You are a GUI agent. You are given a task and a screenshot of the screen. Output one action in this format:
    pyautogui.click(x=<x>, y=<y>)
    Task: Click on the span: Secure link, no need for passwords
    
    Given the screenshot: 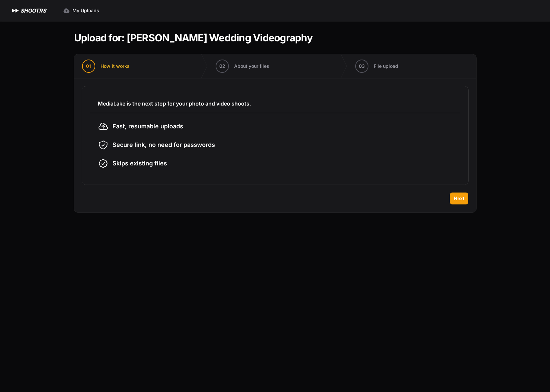 What is the action you would take?
    pyautogui.click(x=164, y=145)
    